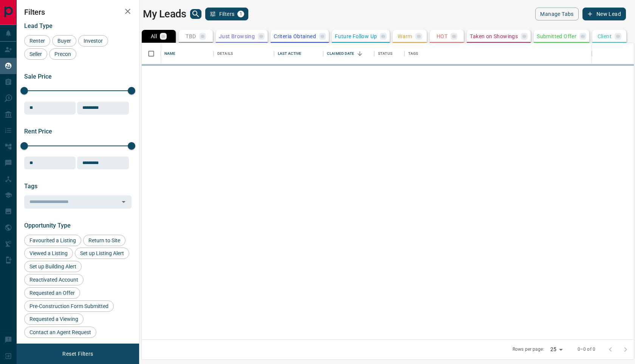 This screenshot has width=635, height=364. What do you see at coordinates (60, 332) in the screenshot?
I see `div: Contact an Agent Request` at bounding box center [60, 332].